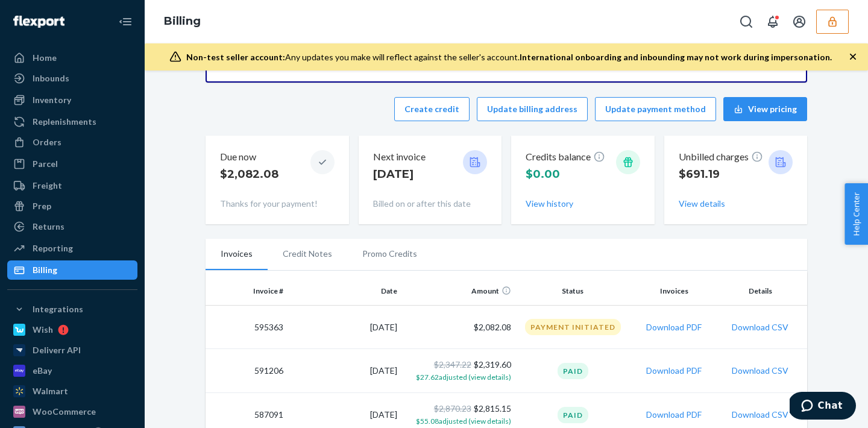 This screenshot has width=868, height=428. What do you see at coordinates (464, 377) in the screenshot?
I see `button: $27.62adjusted (view details)` at bounding box center [464, 377].